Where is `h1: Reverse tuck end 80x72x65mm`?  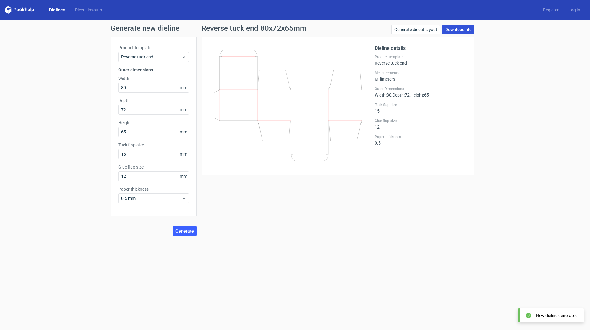
h1: Reverse tuck end 80x72x65mm is located at coordinates (254, 28).